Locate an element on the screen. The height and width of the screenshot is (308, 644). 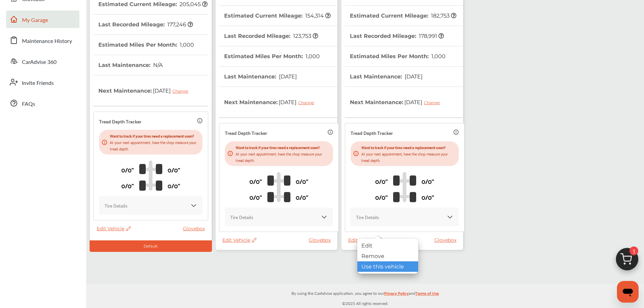
span: CarAdvise 360 is located at coordinates (40, 62).